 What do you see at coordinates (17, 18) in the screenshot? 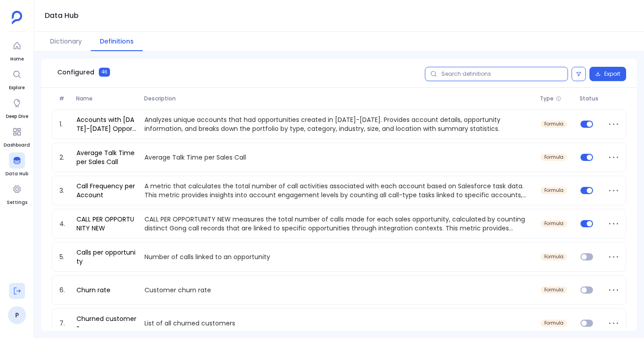
I see `img: petavue logo` at bounding box center [17, 18].